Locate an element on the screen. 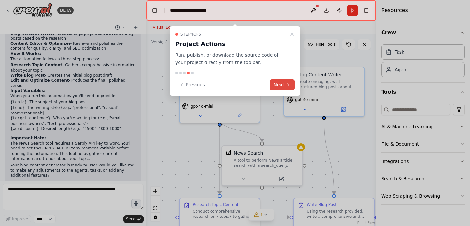  span: Step 4 of 5 is located at coordinates (191, 34).